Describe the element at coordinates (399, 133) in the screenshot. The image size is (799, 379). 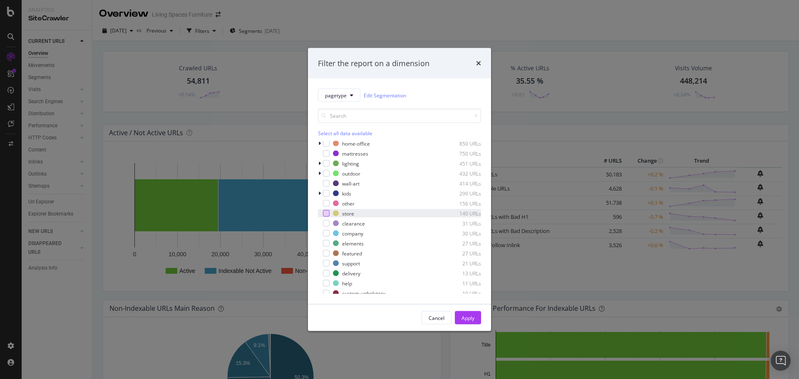
I see `div: Select all data available` at that location.